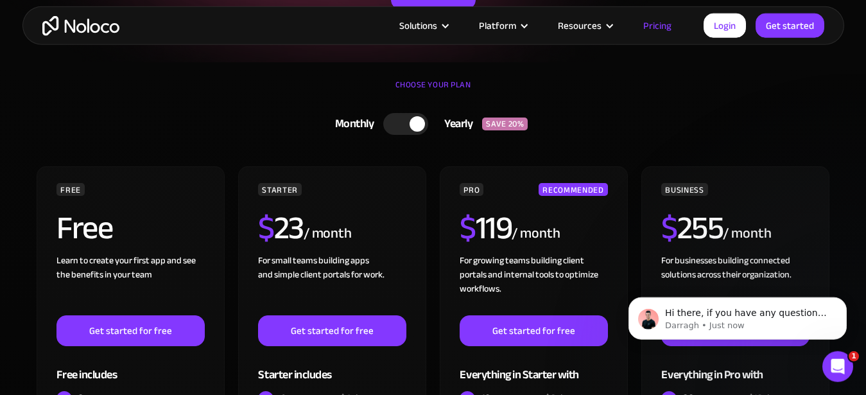 The height and width of the screenshot is (395, 866). I want to click on h2: 255, so click(692, 228).